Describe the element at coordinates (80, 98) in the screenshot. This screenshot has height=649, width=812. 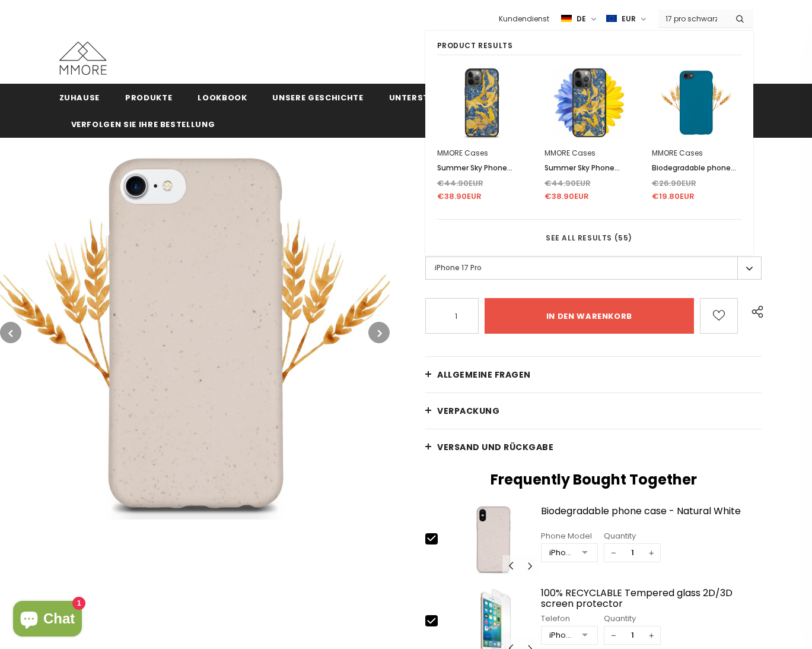
I see `span: Zuhause` at that location.